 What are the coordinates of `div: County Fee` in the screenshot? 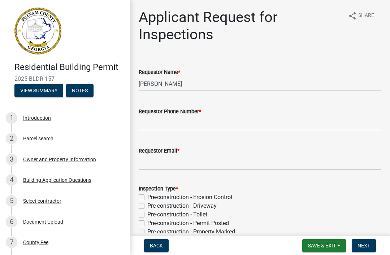 It's located at (36, 243).